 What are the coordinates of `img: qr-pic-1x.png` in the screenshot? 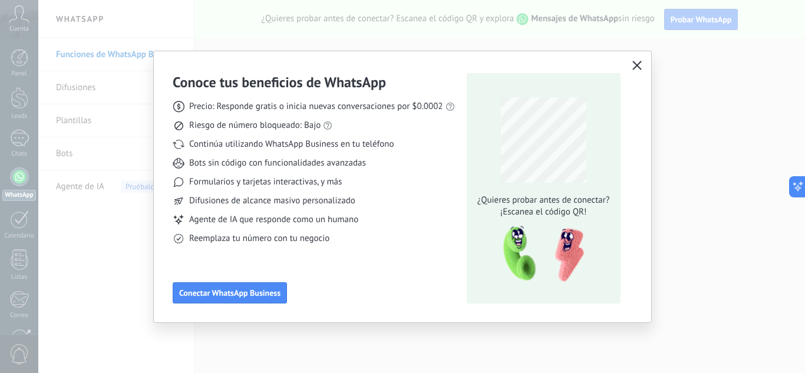 It's located at (540, 254).